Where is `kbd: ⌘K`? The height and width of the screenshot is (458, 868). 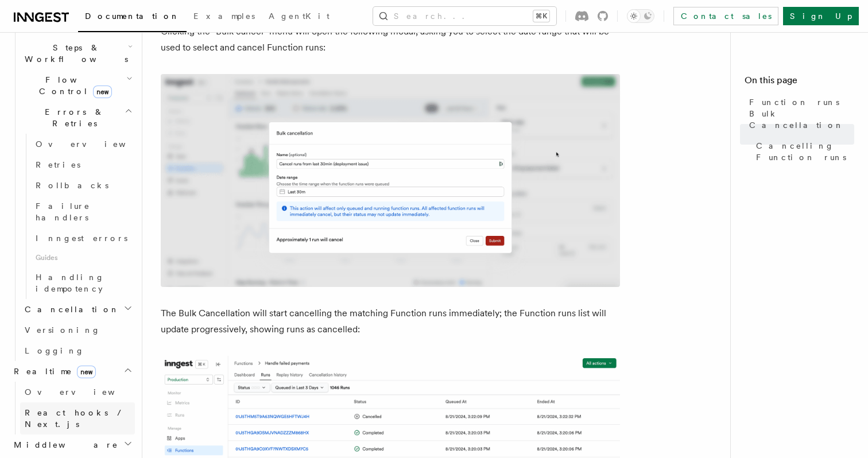 kbd: ⌘K is located at coordinates (542, 16).